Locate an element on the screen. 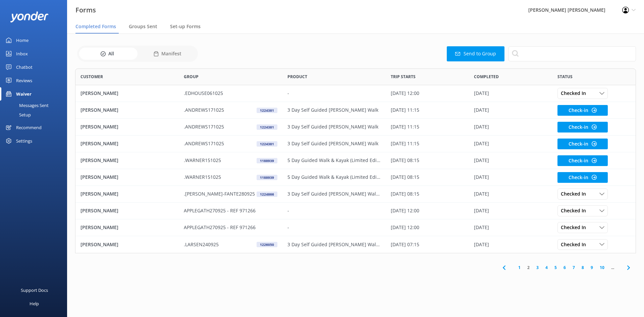 The height and width of the screenshot is (317, 644). div: Recommend is located at coordinates (29, 128).